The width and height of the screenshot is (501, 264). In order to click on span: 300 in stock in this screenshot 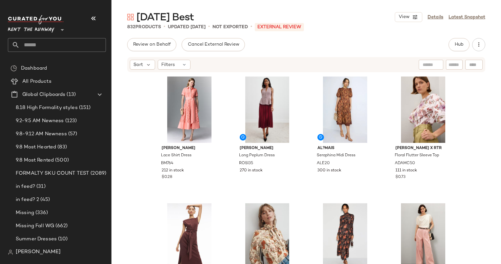, I will do `click(329, 171)`.